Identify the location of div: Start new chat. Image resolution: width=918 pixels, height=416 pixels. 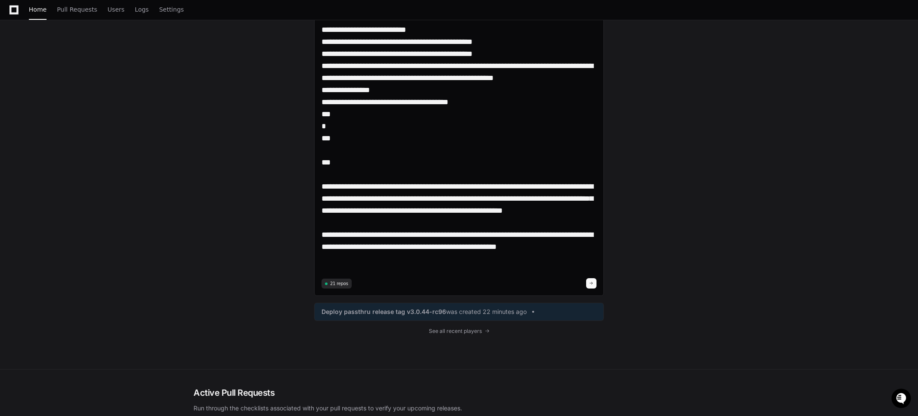
(85, 68).